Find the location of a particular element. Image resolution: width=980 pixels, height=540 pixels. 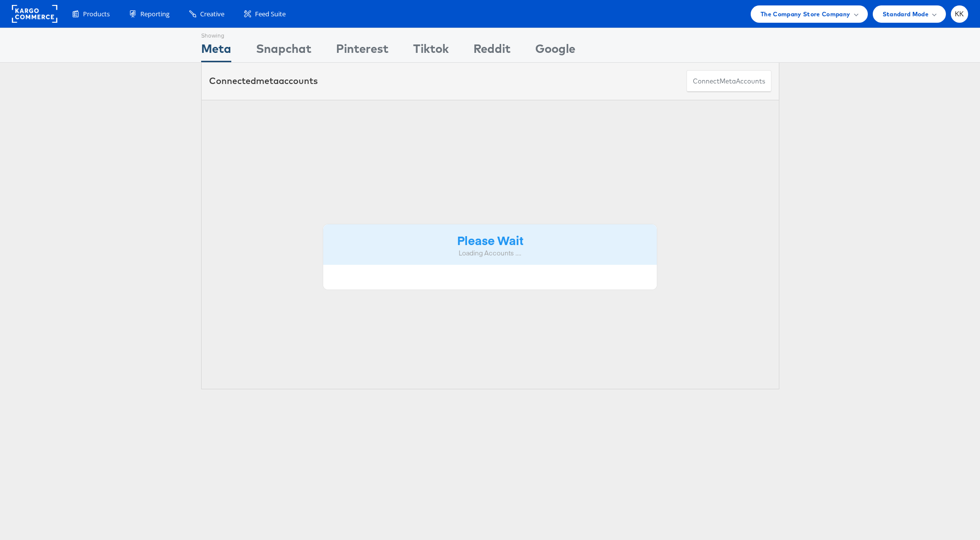

span: Creative is located at coordinates (212, 14).